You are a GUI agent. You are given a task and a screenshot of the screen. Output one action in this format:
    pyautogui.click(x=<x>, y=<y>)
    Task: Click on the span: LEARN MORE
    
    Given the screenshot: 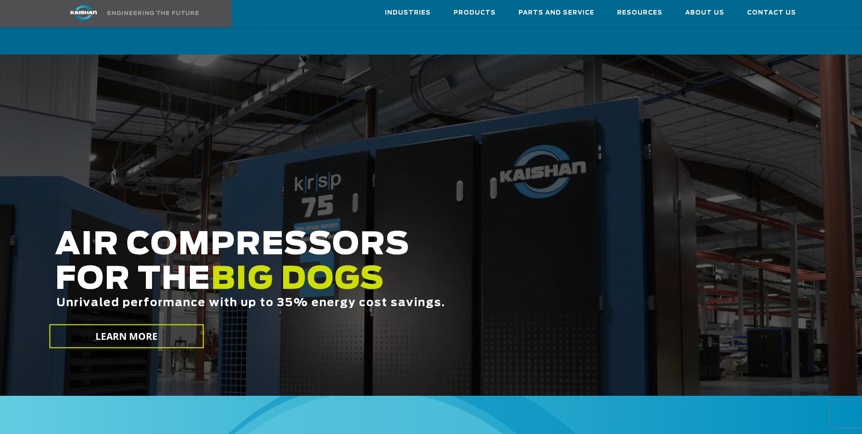 What is the action you would take?
    pyautogui.click(x=126, y=336)
    